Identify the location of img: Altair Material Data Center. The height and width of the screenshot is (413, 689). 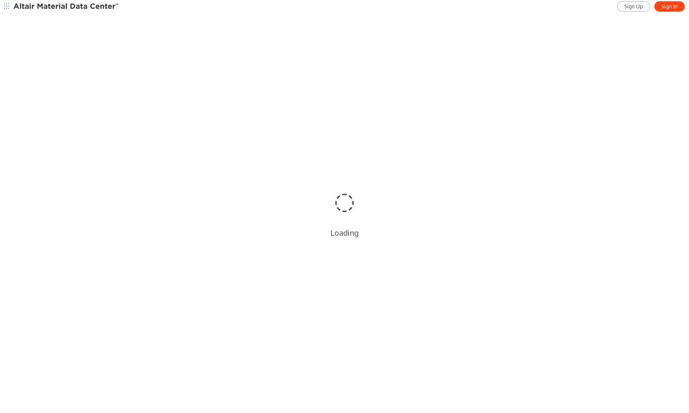
(66, 7).